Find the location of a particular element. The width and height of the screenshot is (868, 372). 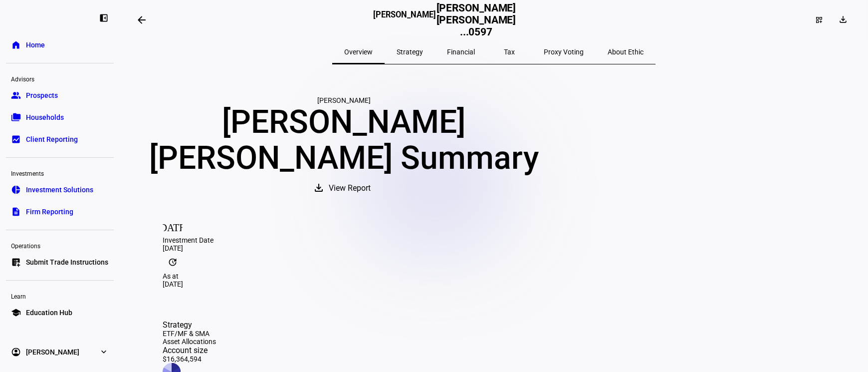

span: Home is located at coordinates (36, 45).